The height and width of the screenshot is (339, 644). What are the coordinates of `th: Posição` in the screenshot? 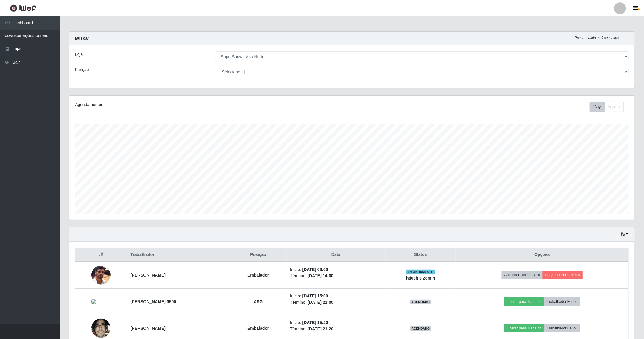 It's located at (258, 255).